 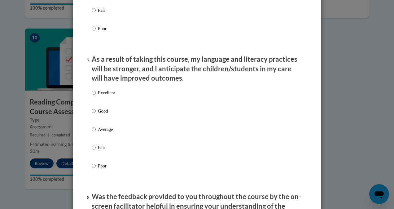 I want to click on p: Excellent, so click(x=106, y=93).